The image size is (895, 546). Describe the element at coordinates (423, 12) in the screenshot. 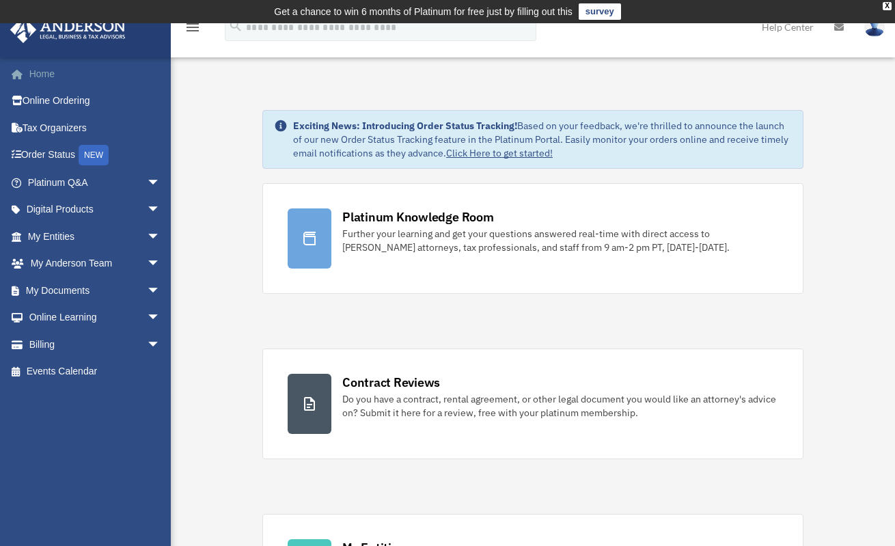

I see `div: Get a chance to win 6 months of Platinum for free just by filling out this` at that location.